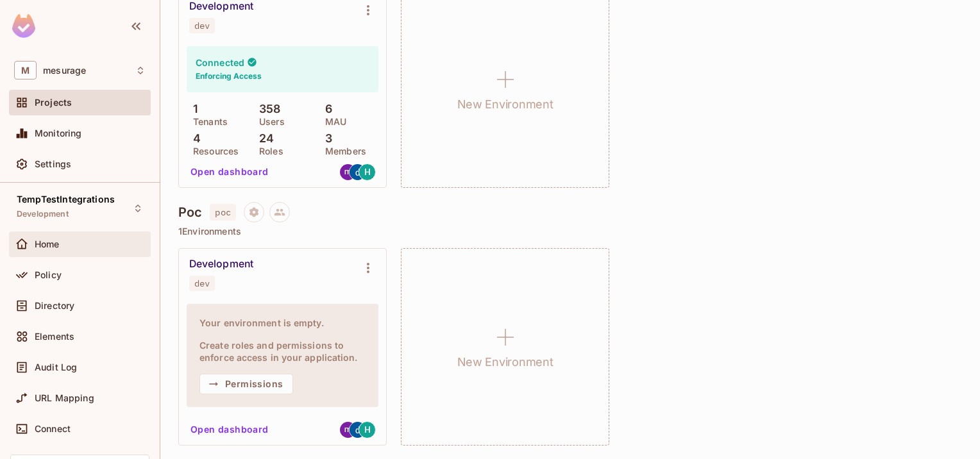 This screenshot has width=980, height=459. I want to click on h4: Create roles and permissions to enforce access in your application., so click(282, 351).